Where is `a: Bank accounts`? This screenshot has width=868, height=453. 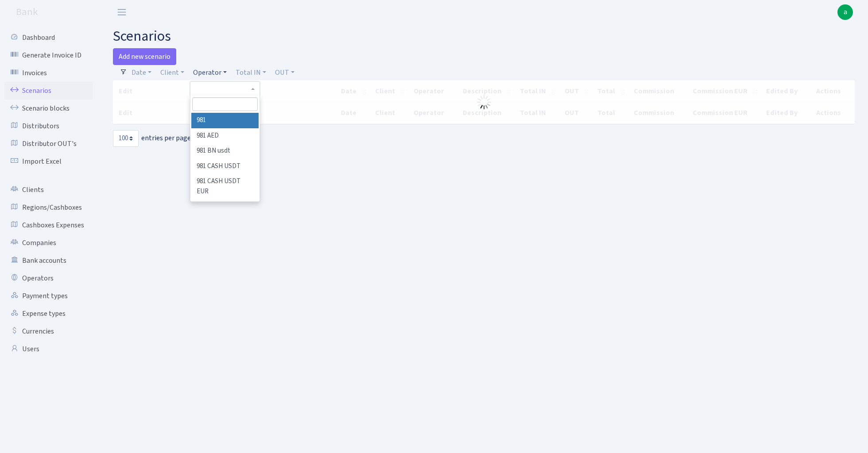 a: Bank accounts is located at coordinates (49, 261).